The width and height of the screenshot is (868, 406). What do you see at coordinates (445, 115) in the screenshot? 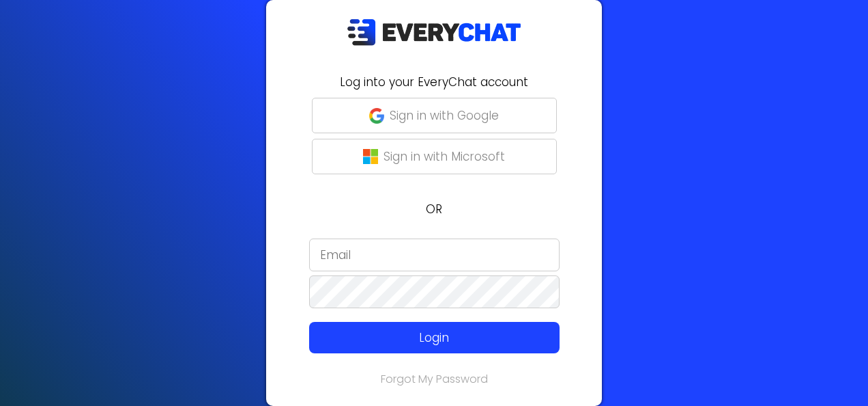
I see `p: Sign in with Google` at bounding box center [445, 115].